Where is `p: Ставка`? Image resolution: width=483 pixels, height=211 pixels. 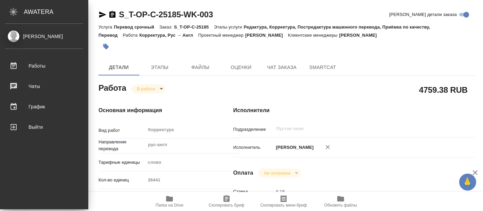
p: Ставка is located at coordinates (254, 192).